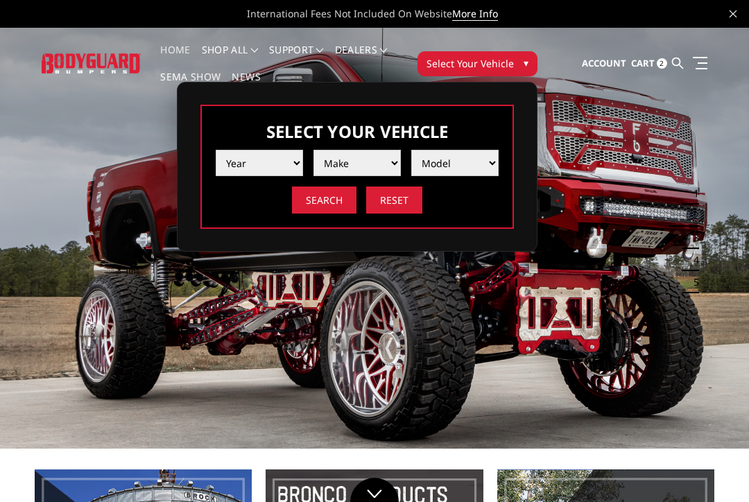 Image resolution: width=749 pixels, height=502 pixels. Describe the element at coordinates (175, 58) in the screenshot. I see `a: Home` at that location.